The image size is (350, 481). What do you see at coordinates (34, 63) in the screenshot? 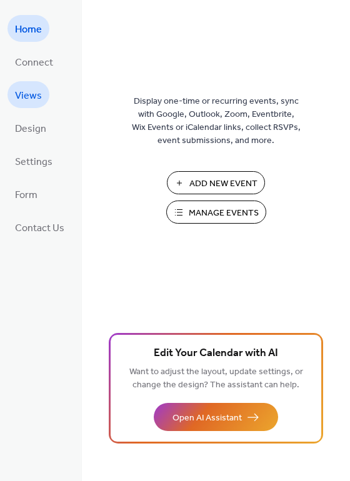
I see `span: Connect` at bounding box center [34, 63].